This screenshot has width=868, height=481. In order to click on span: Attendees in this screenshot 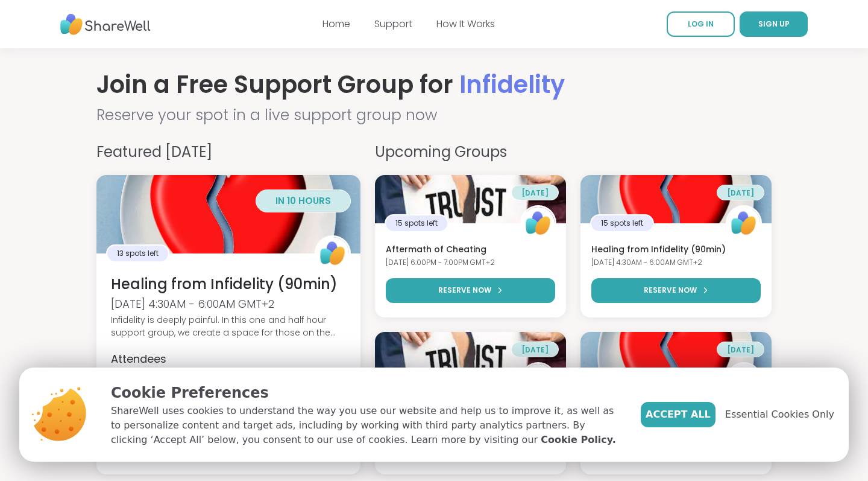, I will do `click(139, 359)`.